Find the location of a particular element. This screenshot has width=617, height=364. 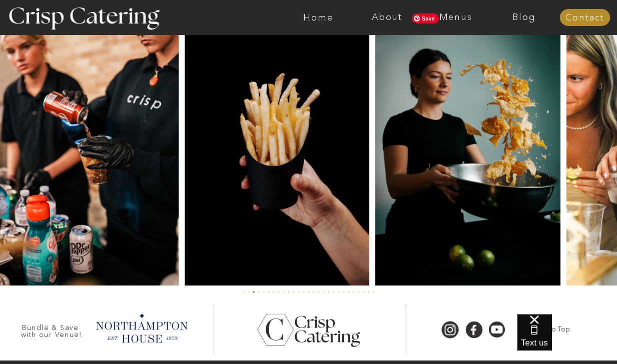

h3: Bundle & Save with our Venue! is located at coordinates (52, 329).